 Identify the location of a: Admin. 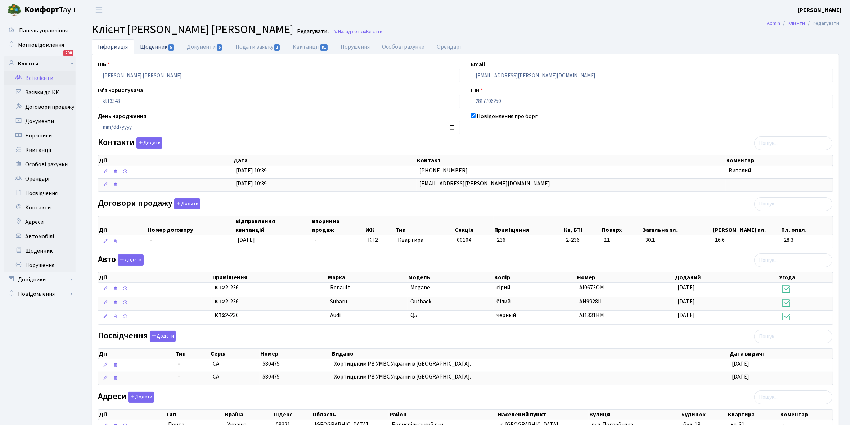
(773, 23).